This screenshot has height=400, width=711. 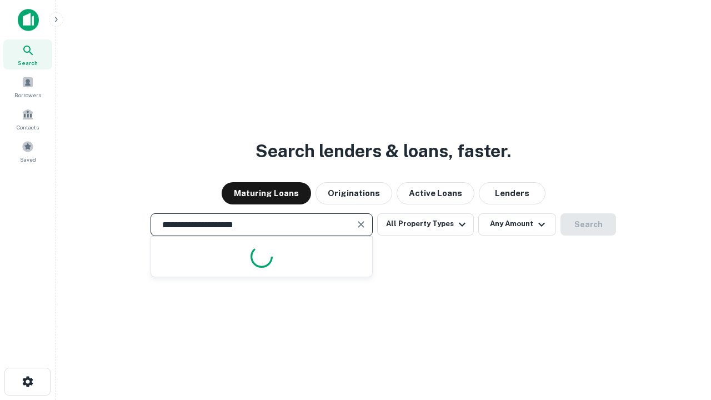 I want to click on span: Saved, so click(x=28, y=159).